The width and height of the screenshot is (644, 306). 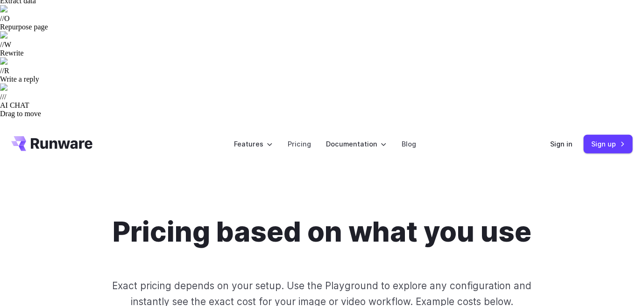 I want to click on h1: Pricing based on what you use, so click(x=322, y=231).